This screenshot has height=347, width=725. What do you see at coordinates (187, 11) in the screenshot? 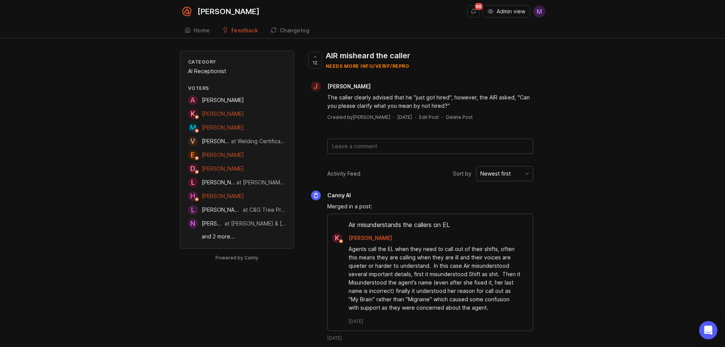
I see `img: Smith.ai logo` at bounding box center [187, 11].